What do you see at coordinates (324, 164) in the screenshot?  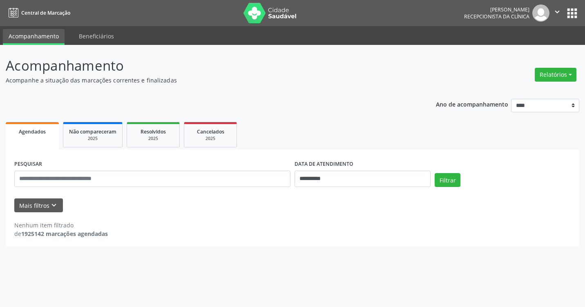 I see `label: DATA DE ATENDIMENTO` at bounding box center [324, 164].